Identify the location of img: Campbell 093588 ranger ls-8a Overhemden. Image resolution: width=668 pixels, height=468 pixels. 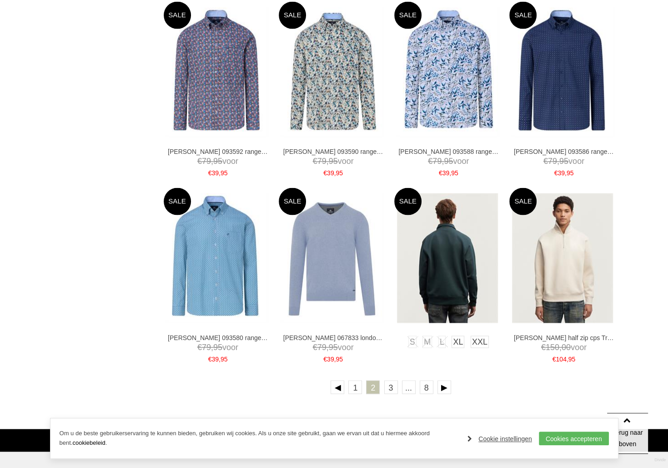
(448, 72).